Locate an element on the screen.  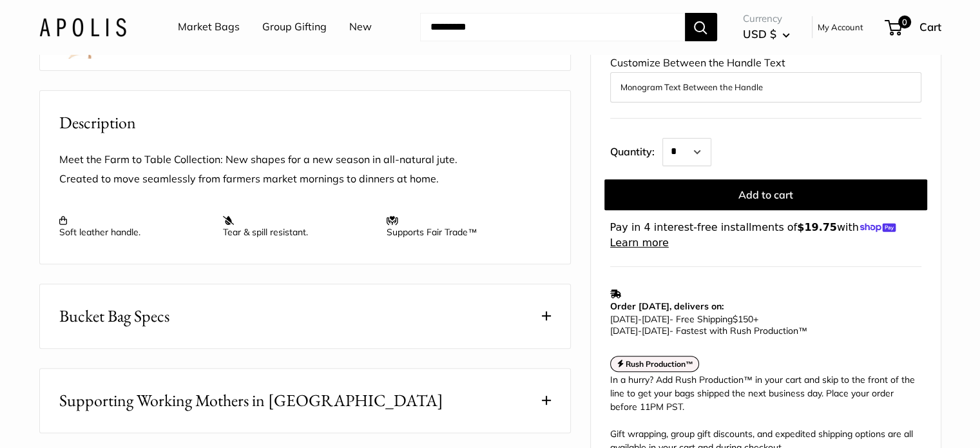
a: My Account is located at coordinates (840, 27).